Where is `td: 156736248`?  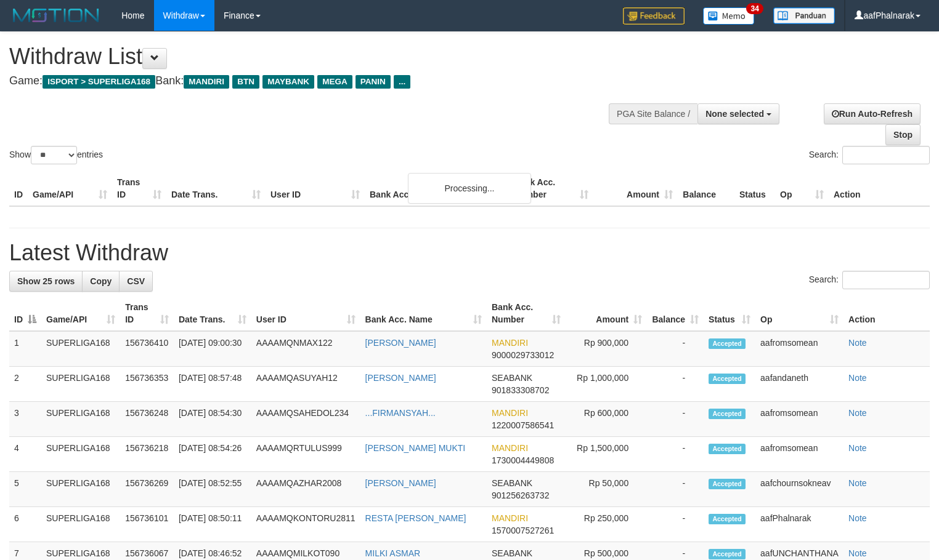 td: 156736248 is located at coordinates (147, 420).